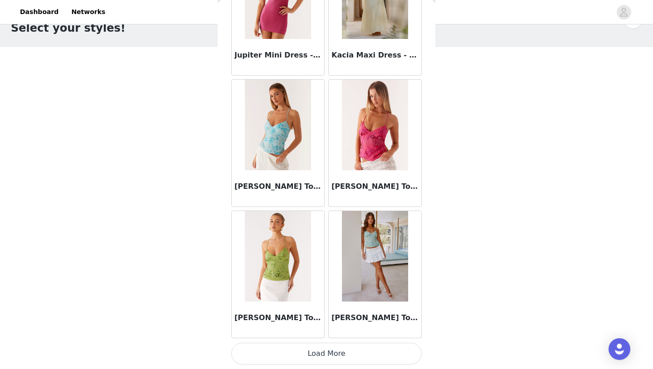 The width and height of the screenshot is (653, 369). I want to click on a: Networks, so click(88, 12).